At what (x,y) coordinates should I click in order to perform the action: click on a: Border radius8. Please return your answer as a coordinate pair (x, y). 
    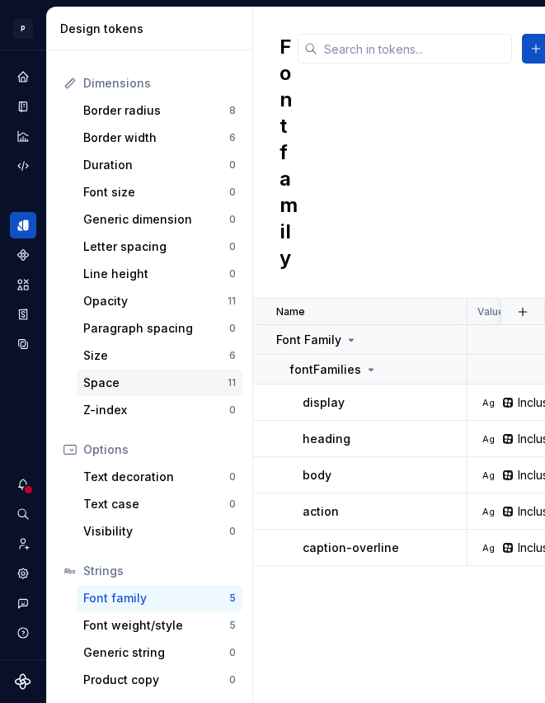
    Looking at the image, I should click on (159, 111).